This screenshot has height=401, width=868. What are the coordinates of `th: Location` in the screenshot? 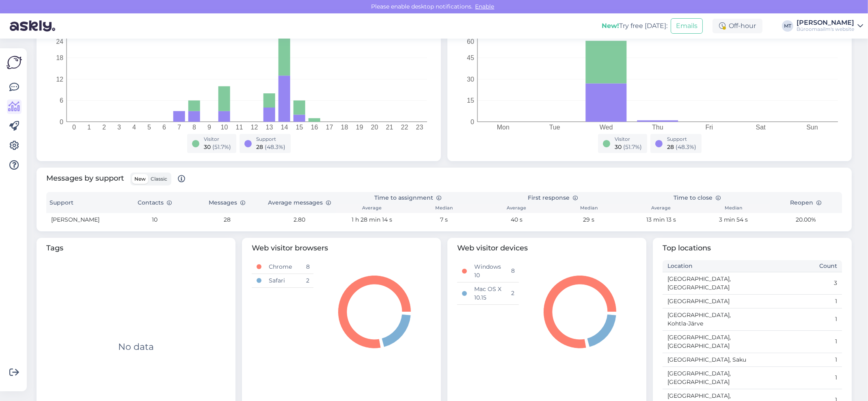 It's located at (707, 266).